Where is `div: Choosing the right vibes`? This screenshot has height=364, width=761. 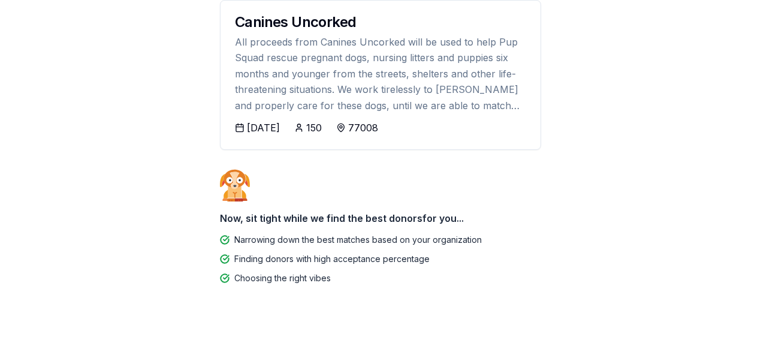
div: Choosing the right vibes is located at coordinates (282, 278).